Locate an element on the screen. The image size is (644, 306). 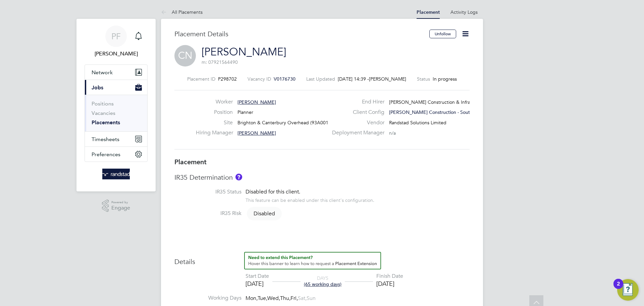
a: Placements is located at coordinates (105, 122).